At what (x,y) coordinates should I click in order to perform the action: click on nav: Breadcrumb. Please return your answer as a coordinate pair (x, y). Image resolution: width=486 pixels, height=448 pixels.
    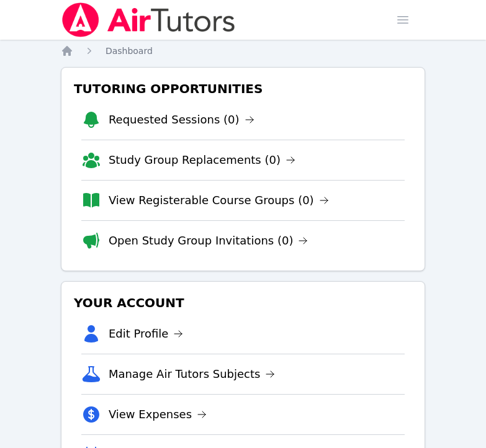
    Looking at the image, I should click on (242, 51).